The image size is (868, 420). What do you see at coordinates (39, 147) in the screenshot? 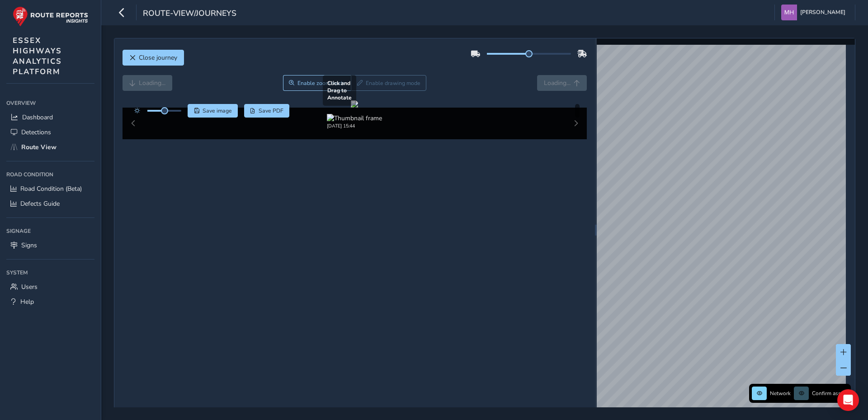
I see `span: Route View` at bounding box center [39, 147].